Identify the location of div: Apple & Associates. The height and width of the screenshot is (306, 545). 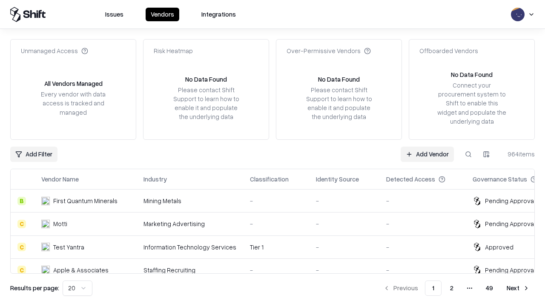
(81, 270).